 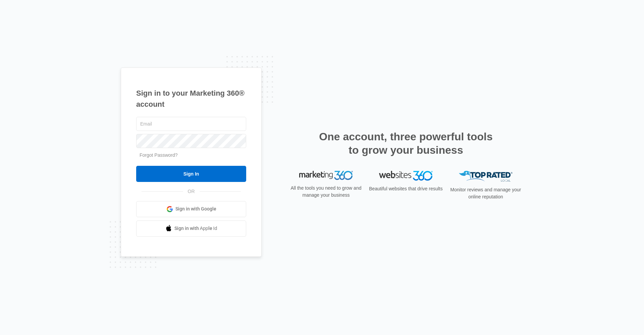 I want to click on a: Forgot Password?, so click(x=159, y=155).